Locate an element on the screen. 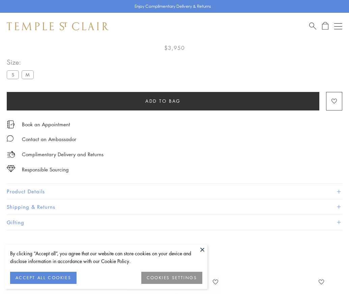 The width and height of the screenshot is (349, 294). img: MessageIcon-01_2.svg is located at coordinates (10, 138).